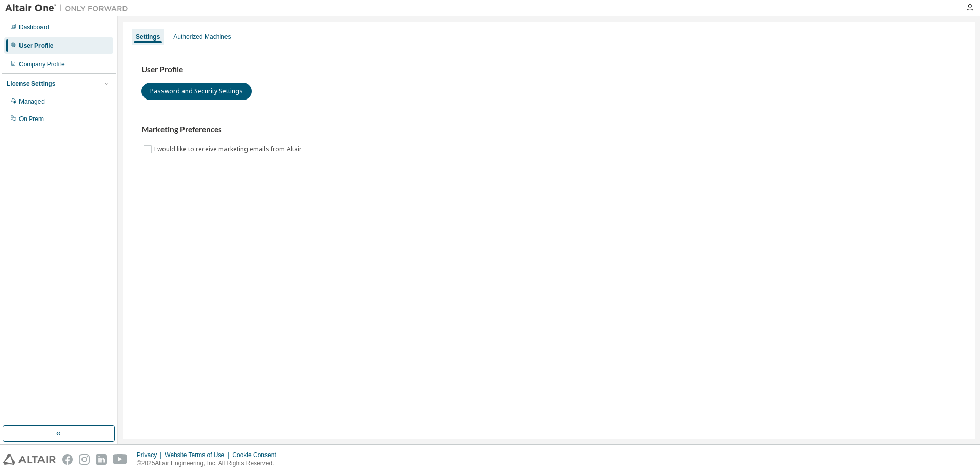 Image resolution: width=980 pixels, height=474 pixels. I want to click on div: Authorized Machines, so click(202, 37).